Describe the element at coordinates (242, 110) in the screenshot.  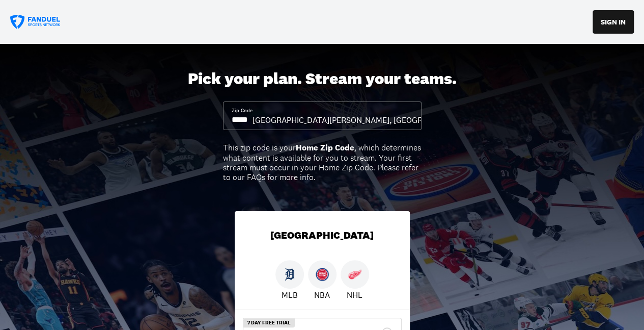
I see `div: Zip Code` at that location.